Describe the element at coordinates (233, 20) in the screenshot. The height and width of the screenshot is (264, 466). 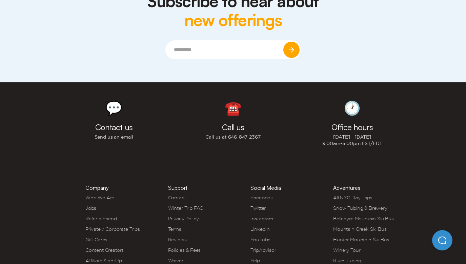
I see `span: new offerings` at that location.